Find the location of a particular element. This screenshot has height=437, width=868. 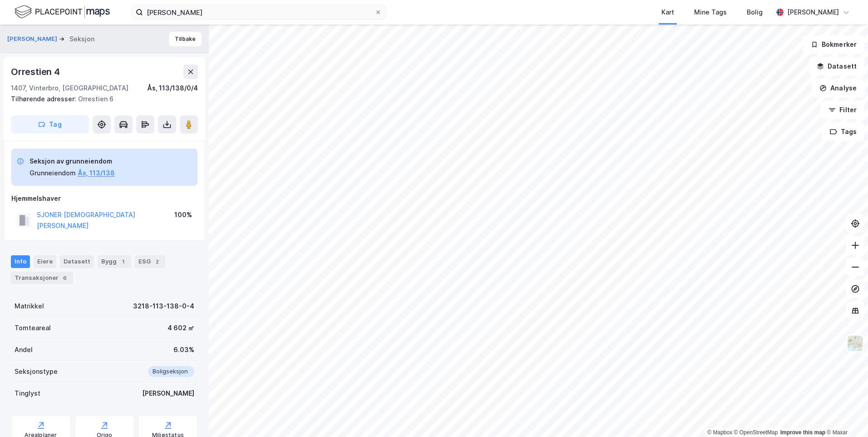

div: 6 is located at coordinates (65, 278).